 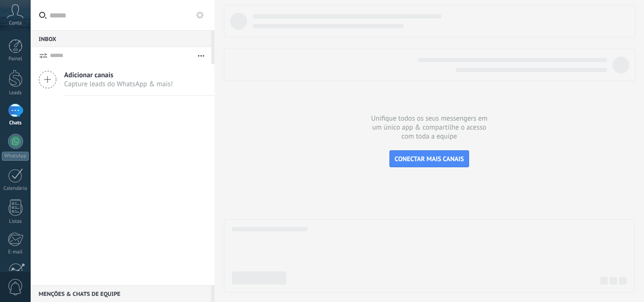 I want to click on button: CONECTAR MAIS CANAIS, so click(x=429, y=159).